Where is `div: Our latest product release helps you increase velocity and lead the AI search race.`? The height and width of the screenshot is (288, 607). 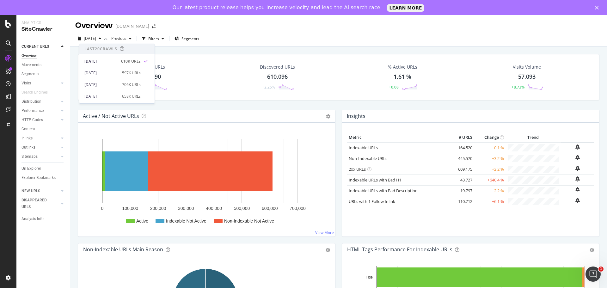 div: Our latest product release helps you increase velocity and lead the AI search race. is located at coordinates (277, 8).